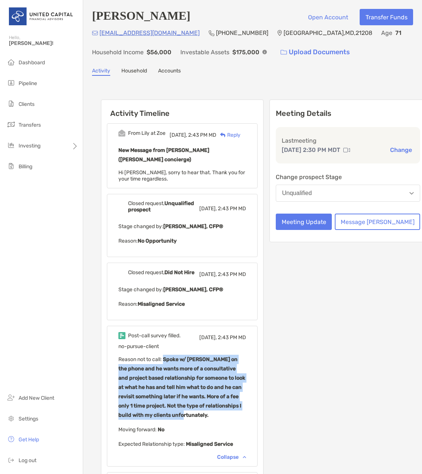 This screenshot has width=422, height=474. Describe the element at coordinates (412, 193) in the screenshot. I see `img: Open dropdown arrow` at that location.